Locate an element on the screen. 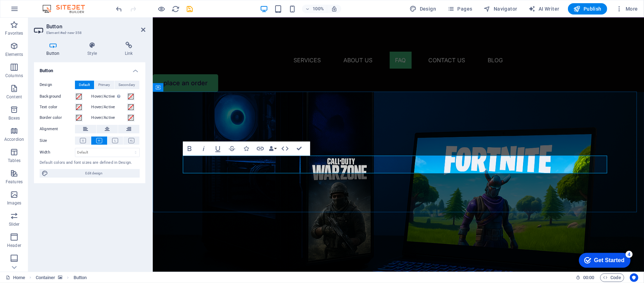  label: Size is located at coordinates (58, 141).